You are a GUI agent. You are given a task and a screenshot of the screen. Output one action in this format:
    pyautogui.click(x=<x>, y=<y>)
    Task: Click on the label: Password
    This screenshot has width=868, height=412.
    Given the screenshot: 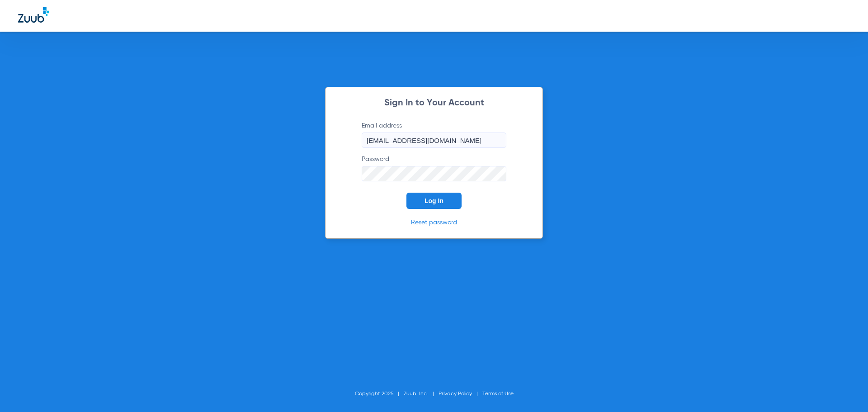 What is the action you would take?
    pyautogui.click(x=434, y=168)
    